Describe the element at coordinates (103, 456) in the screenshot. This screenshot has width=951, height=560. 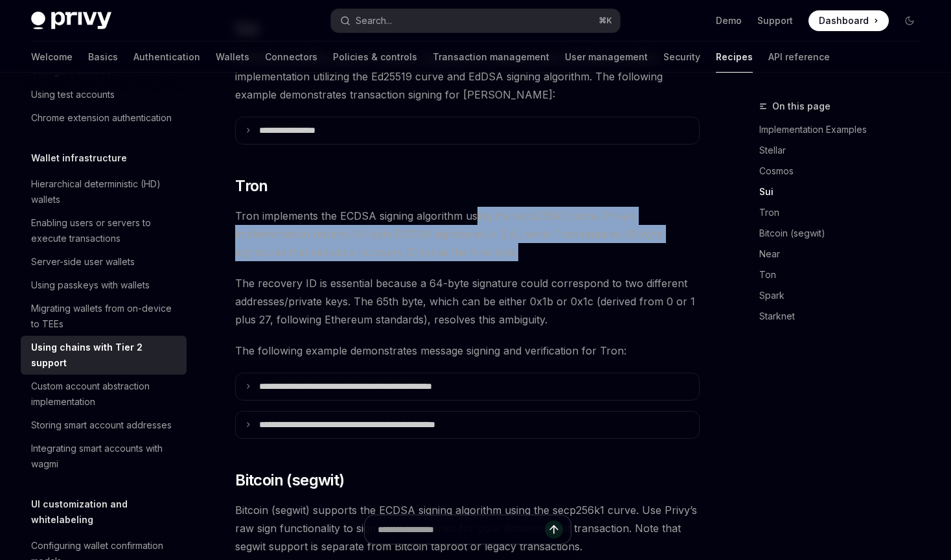
I see `a: Integrating smart accounts with wagmi` at that location.